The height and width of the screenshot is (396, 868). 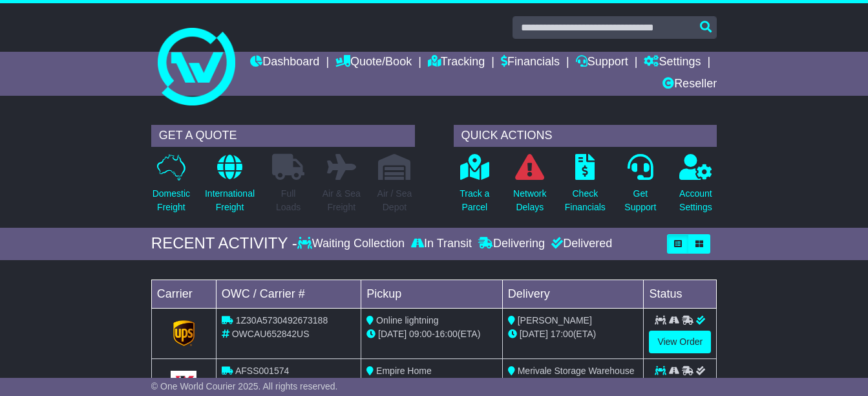 I want to click on div: Delivering, so click(x=511, y=244).